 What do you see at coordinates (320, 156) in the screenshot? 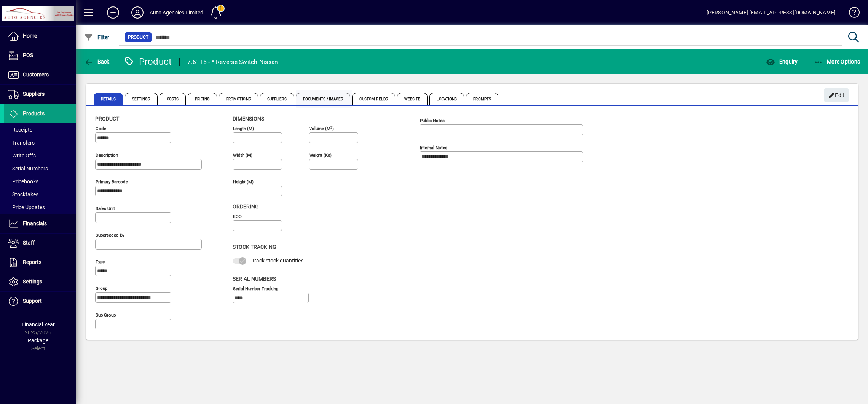
I see `mat-label: Weight (Kg)` at bounding box center [320, 156].